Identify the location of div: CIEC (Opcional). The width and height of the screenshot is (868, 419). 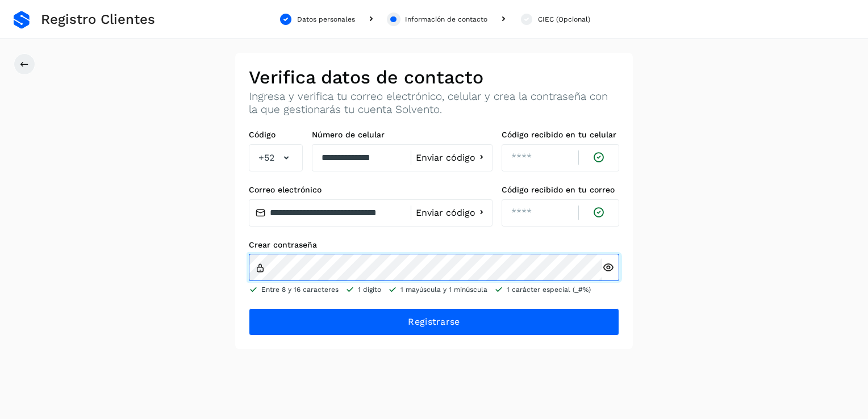
(564, 19).